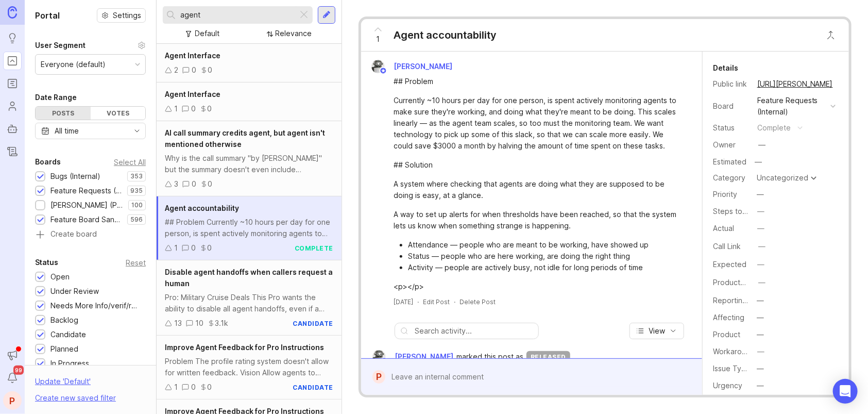 Image resolution: width=868 pixels, height=414 pixels. I want to click on div: Category, so click(731, 178).